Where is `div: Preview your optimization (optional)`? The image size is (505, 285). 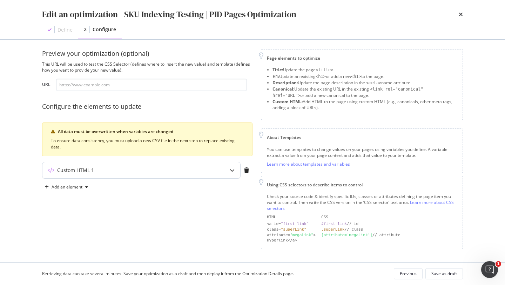
div: Preview your optimization (optional) is located at coordinates (147, 54).